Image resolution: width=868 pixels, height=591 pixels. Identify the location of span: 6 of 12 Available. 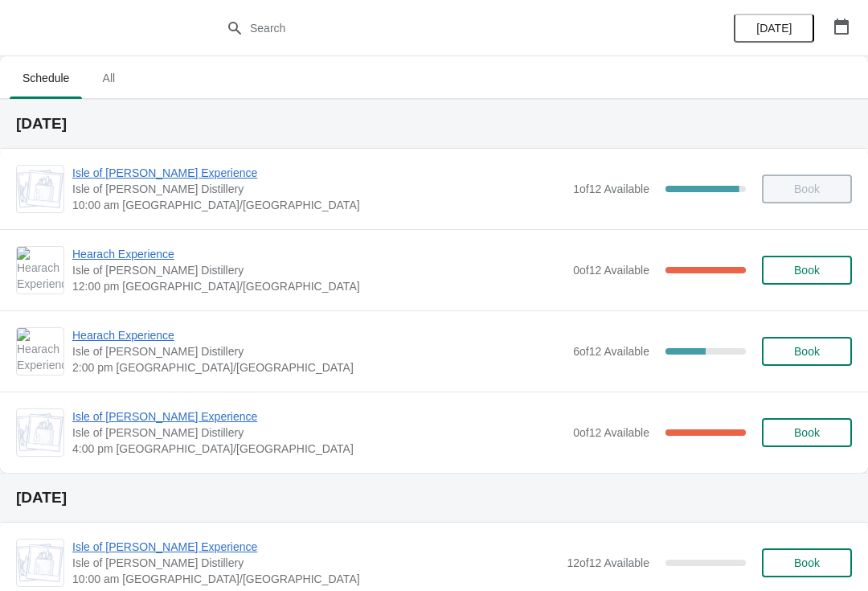
(611, 351).